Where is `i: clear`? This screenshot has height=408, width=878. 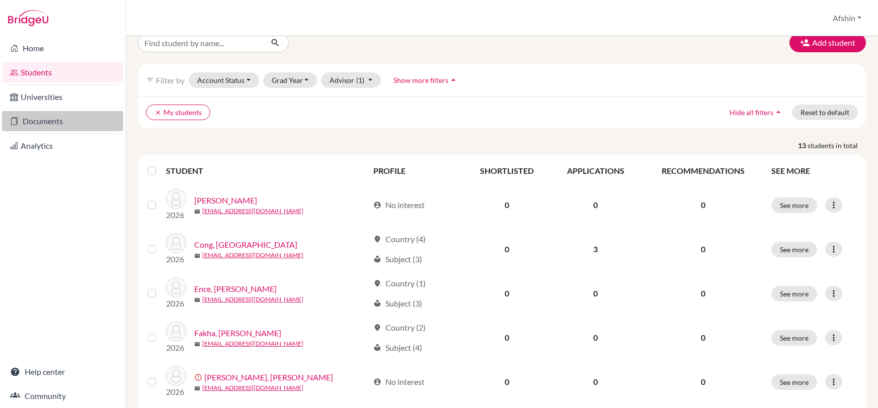 i: clear is located at coordinates (158, 113).